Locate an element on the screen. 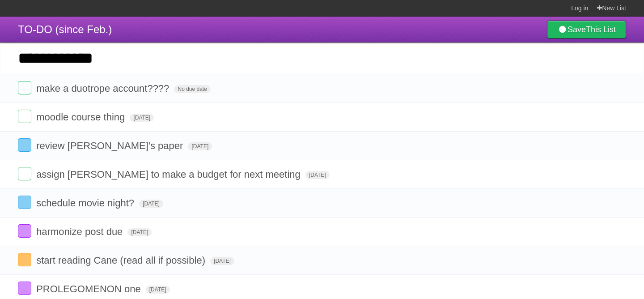 This screenshot has width=644, height=299. span: PROLEGOMENON one is located at coordinates (90, 289).